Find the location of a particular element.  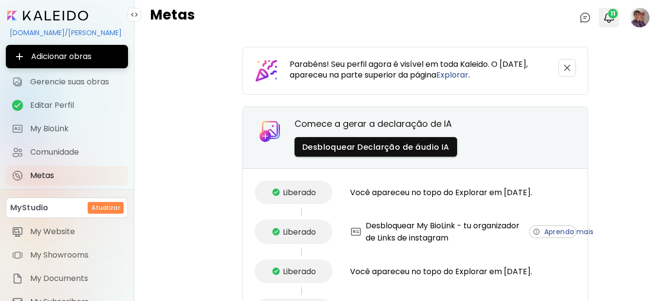

span: 11 is located at coordinates (613, 14).